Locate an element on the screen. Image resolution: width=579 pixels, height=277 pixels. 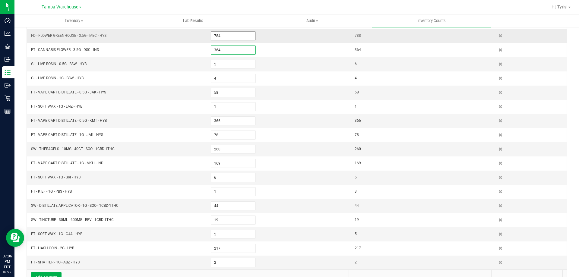
inline-svg: Inbound is located at coordinates (8, 59).